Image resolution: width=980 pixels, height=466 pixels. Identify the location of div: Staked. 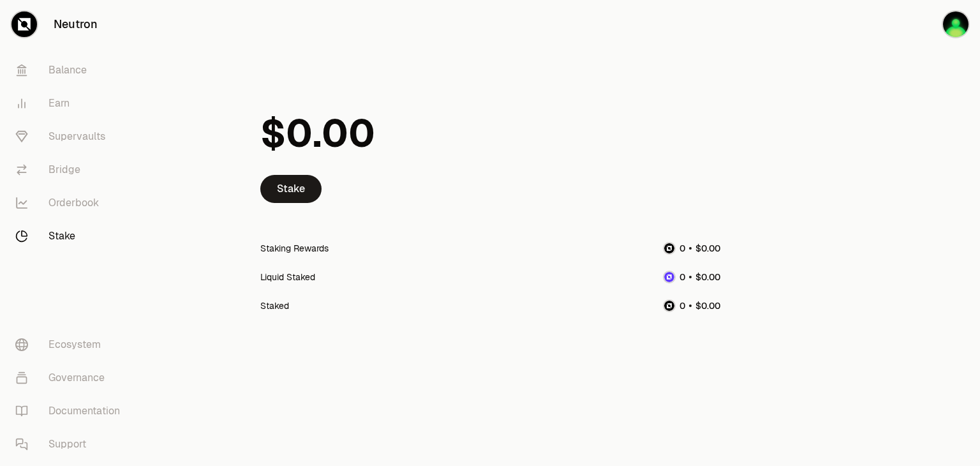
(275, 306).